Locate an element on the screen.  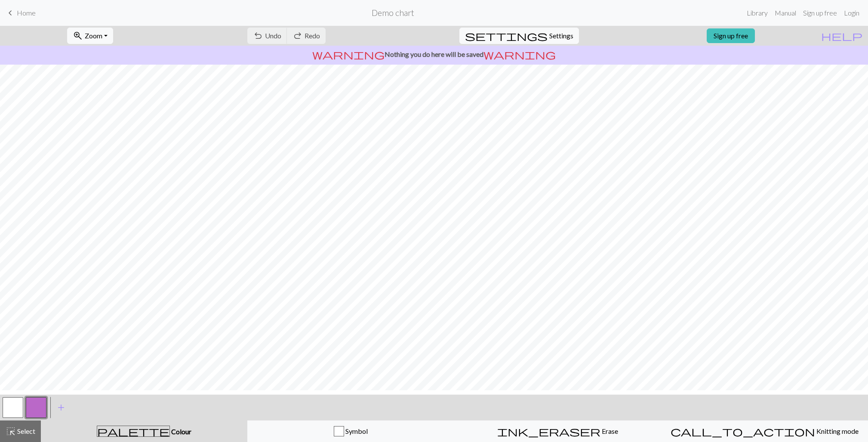
span: Zoom is located at coordinates (93, 35).